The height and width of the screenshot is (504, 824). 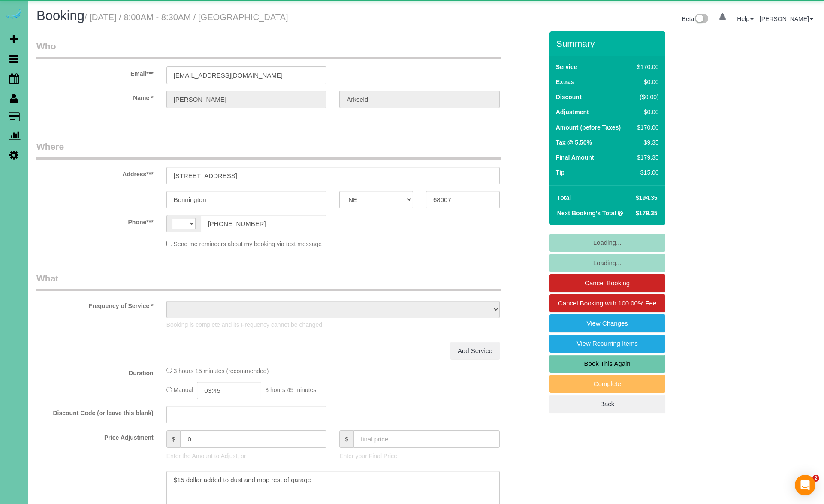 I want to click on strong: Next Booking's Total, so click(x=586, y=213).